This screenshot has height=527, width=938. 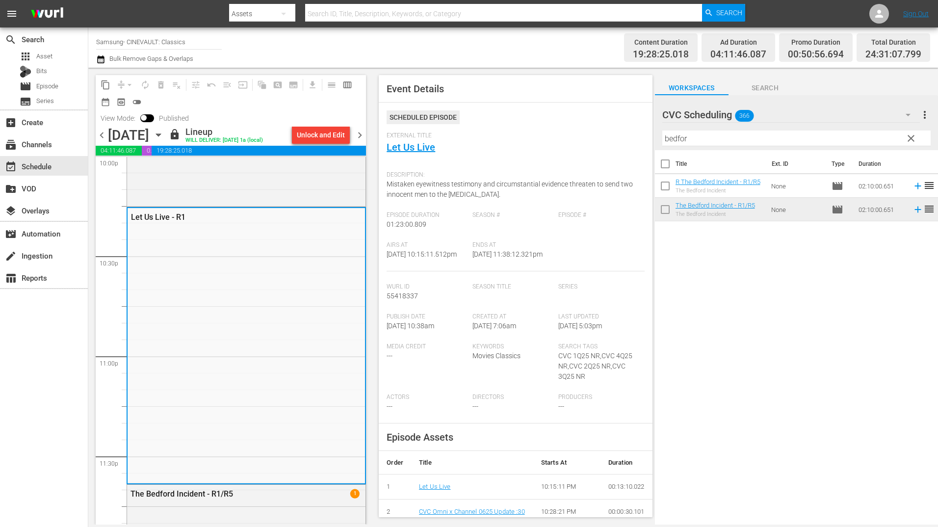 What do you see at coordinates (598, 215) in the screenshot?
I see `span: Episode #` at bounding box center [598, 215].